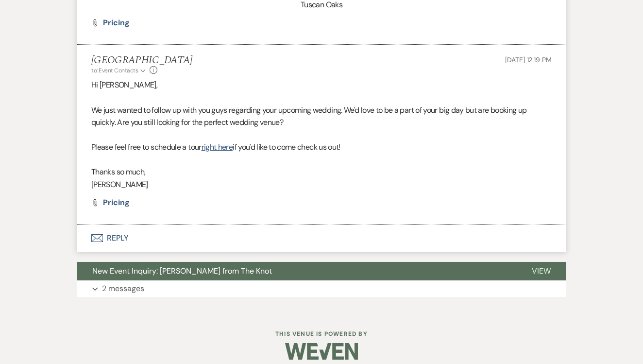  I want to click on button: 2 messages, so click(322, 289).